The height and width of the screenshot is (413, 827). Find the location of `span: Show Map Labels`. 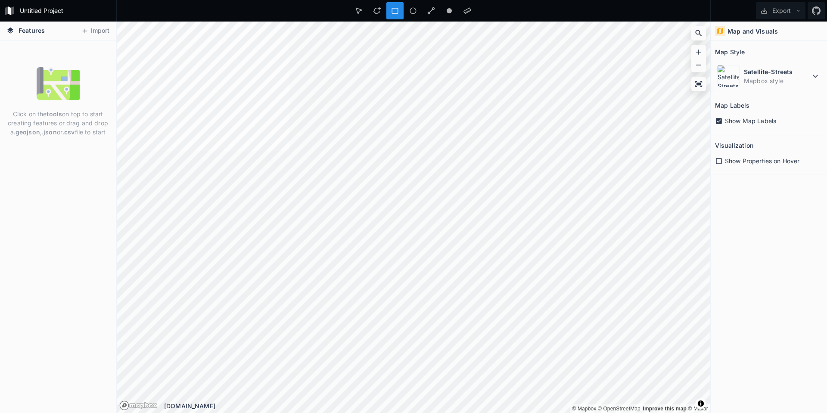

span: Show Map Labels is located at coordinates (750, 121).